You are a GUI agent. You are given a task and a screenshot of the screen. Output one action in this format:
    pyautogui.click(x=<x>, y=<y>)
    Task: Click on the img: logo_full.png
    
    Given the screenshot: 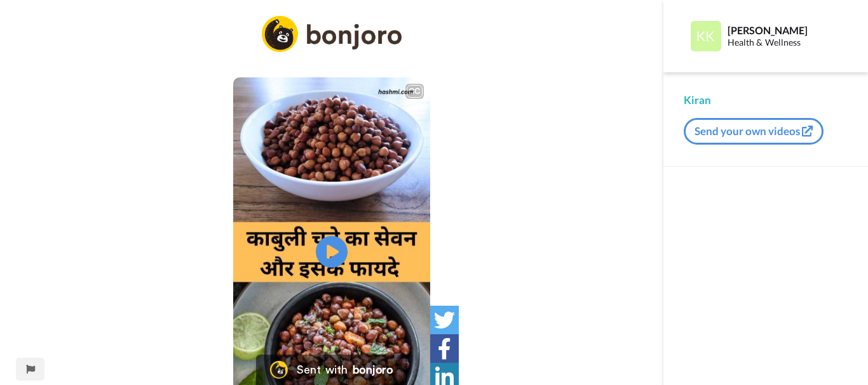 What is the action you would take?
    pyautogui.click(x=331, y=34)
    